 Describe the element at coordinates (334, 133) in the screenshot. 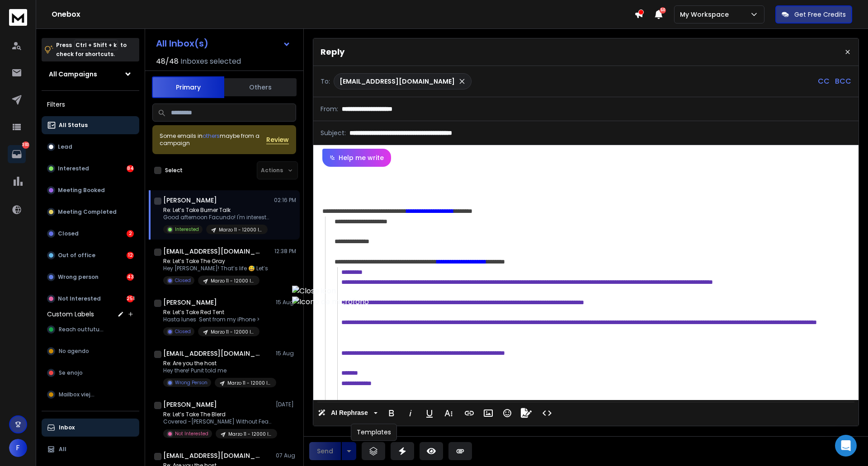

I see `p: Subject:` at that location.